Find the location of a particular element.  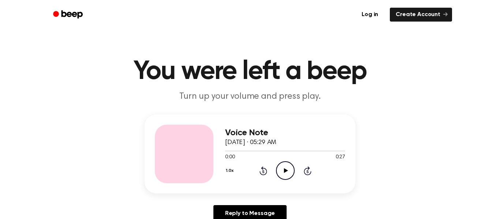

span: 0:00 is located at coordinates (230, 158).